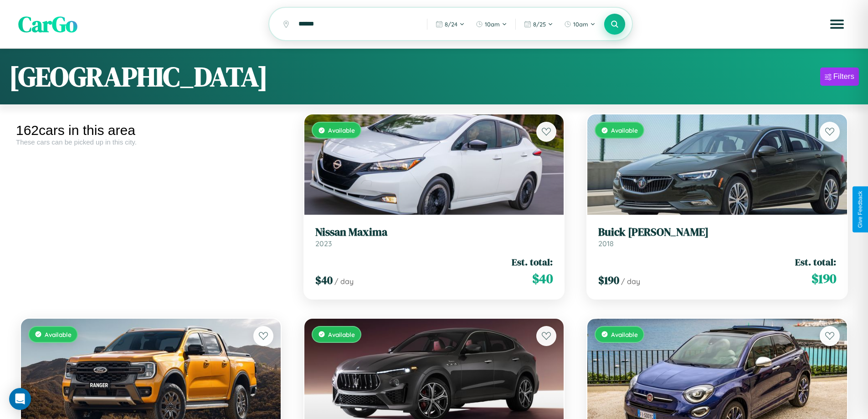  I want to click on button: 8/24, so click(450, 24).